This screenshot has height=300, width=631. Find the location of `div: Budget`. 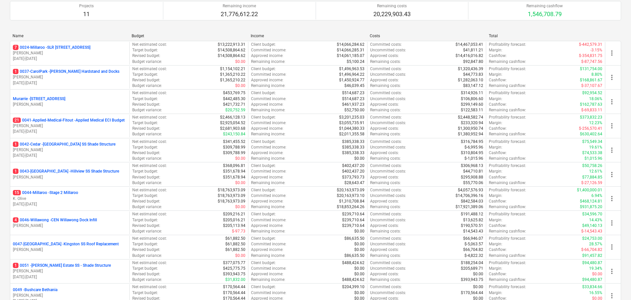

div: Budget is located at coordinates (188, 36).